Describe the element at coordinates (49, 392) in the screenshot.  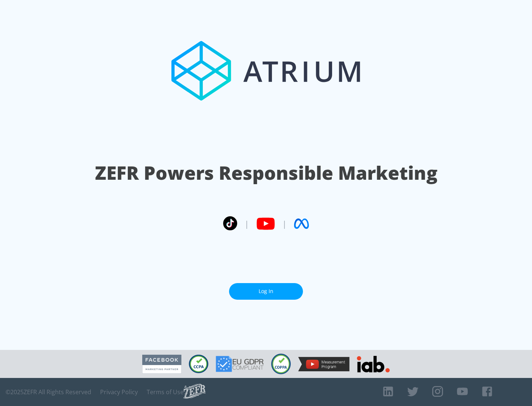
I see `span: © 2025 ZEFR All Rights Reserved` at that location.